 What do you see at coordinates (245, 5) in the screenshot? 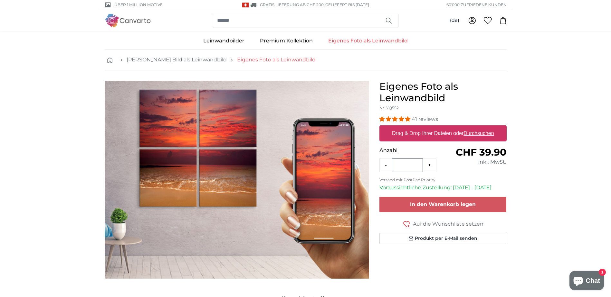
I see `img: Schweiz` at bounding box center [245, 5].